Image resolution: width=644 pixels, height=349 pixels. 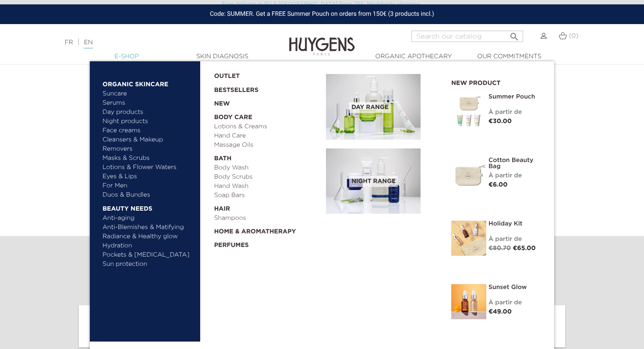 I want to click on span: Night Range, so click(x=373, y=181).